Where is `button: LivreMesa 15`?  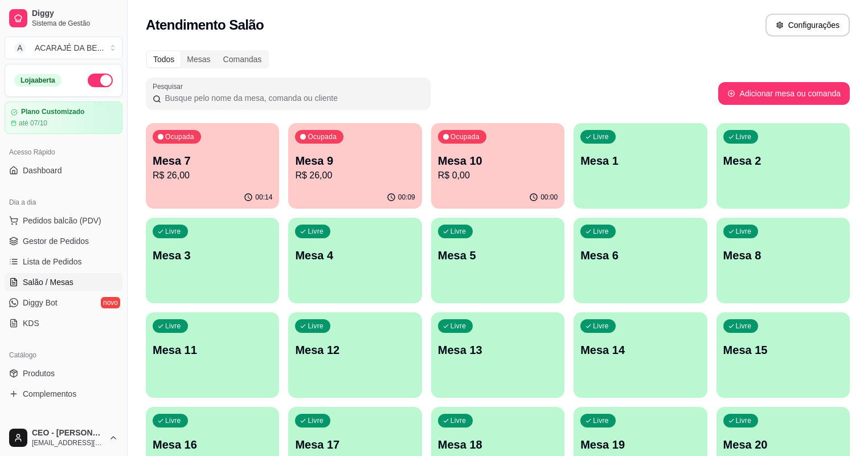 button: LivreMesa 15 is located at coordinates (783, 355).